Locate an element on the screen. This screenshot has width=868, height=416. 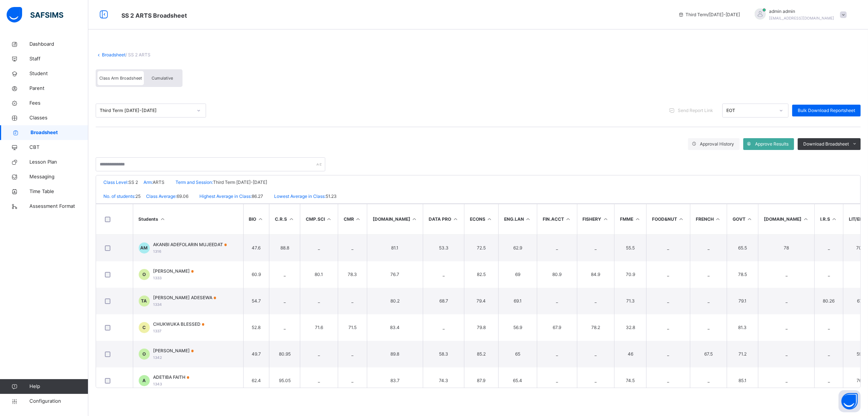
td: 78.3 is located at coordinates (352, 275).